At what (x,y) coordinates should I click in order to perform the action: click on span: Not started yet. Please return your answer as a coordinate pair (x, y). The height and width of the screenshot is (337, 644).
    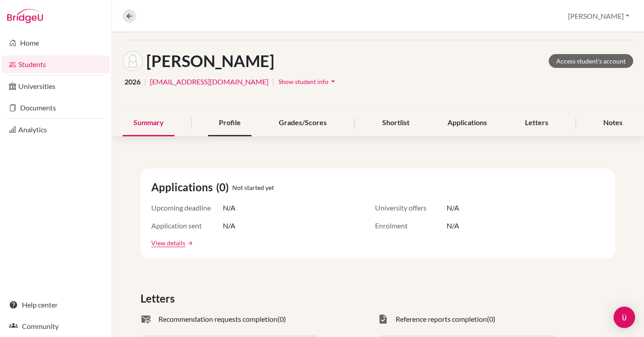
    Looking at the image, I should click on (253, 188).